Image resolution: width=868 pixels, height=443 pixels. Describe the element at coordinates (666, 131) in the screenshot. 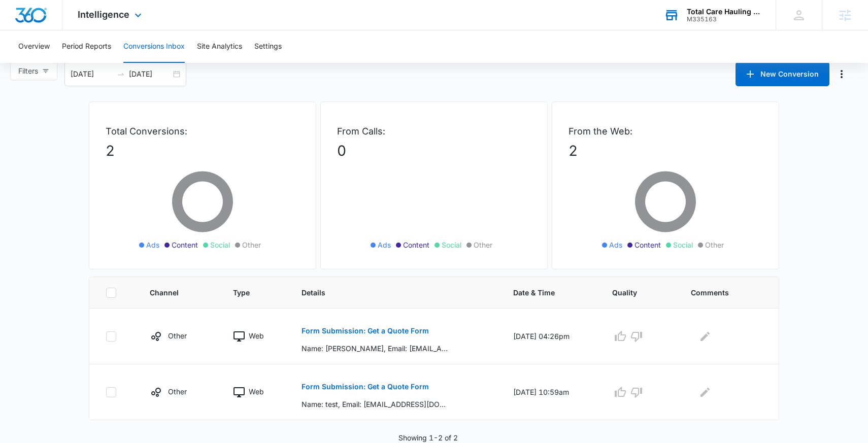

I see `p: From the Web:` at that location.